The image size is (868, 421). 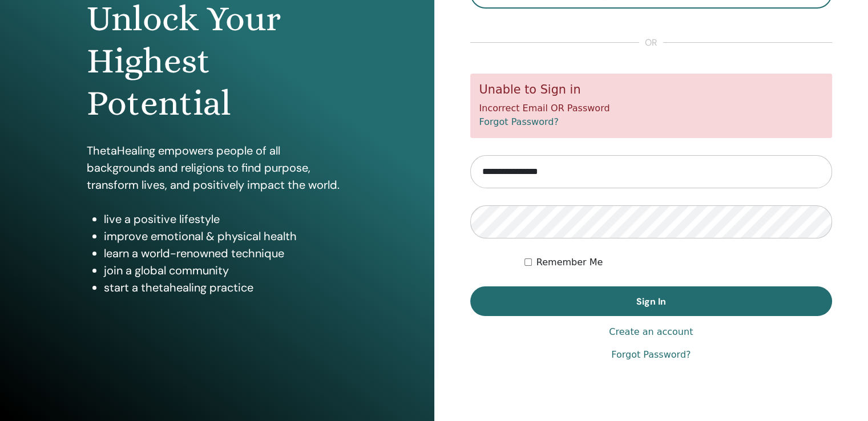 I want to click on div: Incorrect Email OR Password, so click(x=651, y=106).